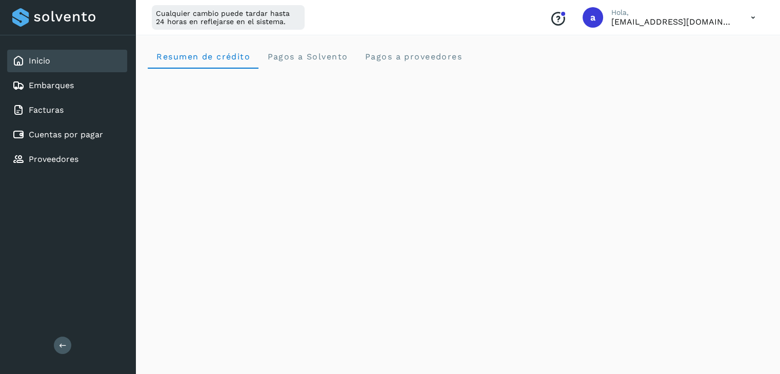 This screenshot has width=780, height=374. I want to click on div: Facturas, so click(67, 110).